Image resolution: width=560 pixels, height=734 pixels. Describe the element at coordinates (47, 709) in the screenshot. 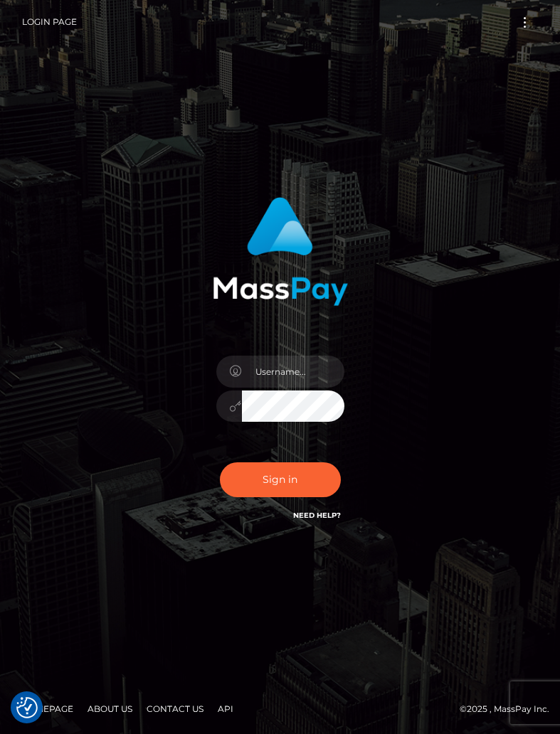

I see `a: Homepage` at that location.